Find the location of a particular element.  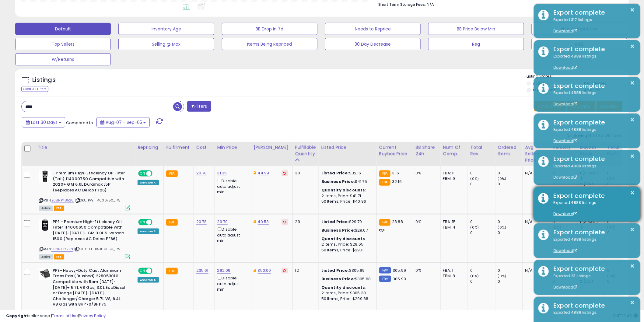

div: Repricing is located at coordinates (149, 147).